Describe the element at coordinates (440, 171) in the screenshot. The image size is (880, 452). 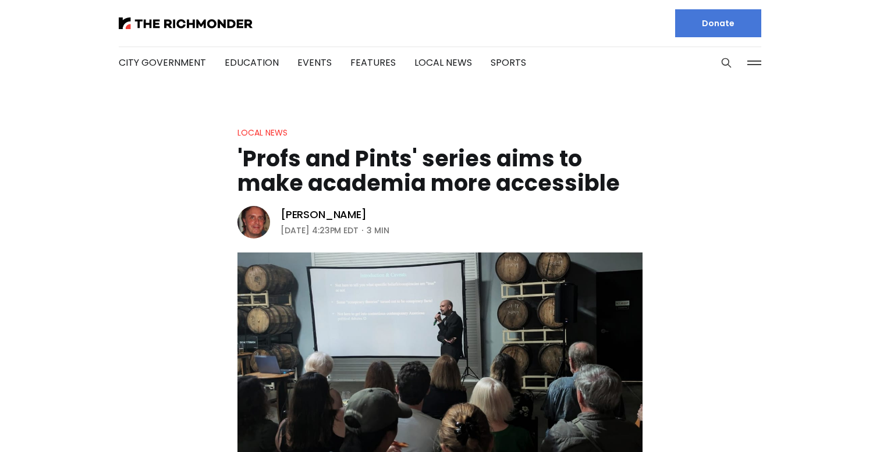
I see `h1: 'Profs and Pints' series aims to make academia more accessible` at that location.